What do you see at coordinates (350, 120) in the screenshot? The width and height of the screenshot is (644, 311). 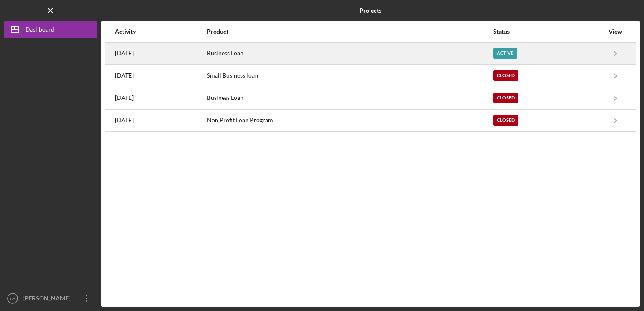 I see `div: Non Profit Loan Program` at bounding box center [350, 120].